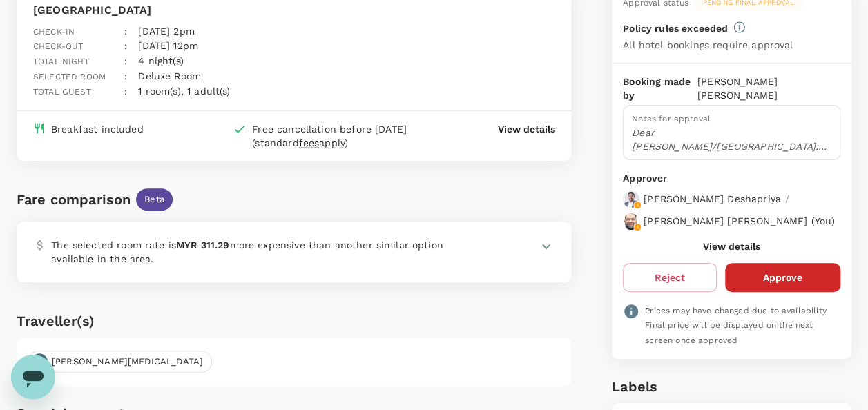 The image size is (868, 410). Describe the element at coordinates (660, 88) in the screenshot. I see `p: Booking made by` at that location.